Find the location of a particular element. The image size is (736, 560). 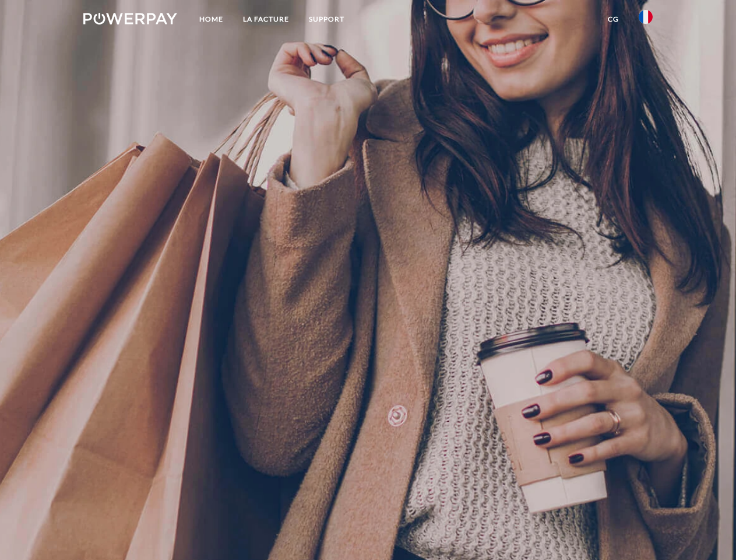

a: CG is located at coordinates (613, 19).